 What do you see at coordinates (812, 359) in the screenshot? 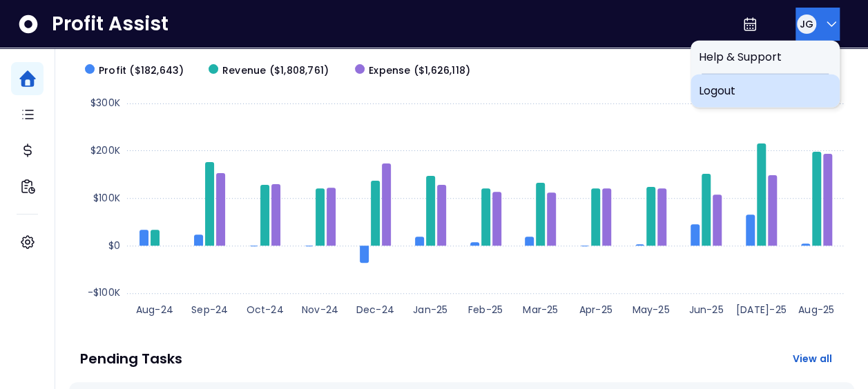
I see `button: View all` at bounding box center [812, 359].